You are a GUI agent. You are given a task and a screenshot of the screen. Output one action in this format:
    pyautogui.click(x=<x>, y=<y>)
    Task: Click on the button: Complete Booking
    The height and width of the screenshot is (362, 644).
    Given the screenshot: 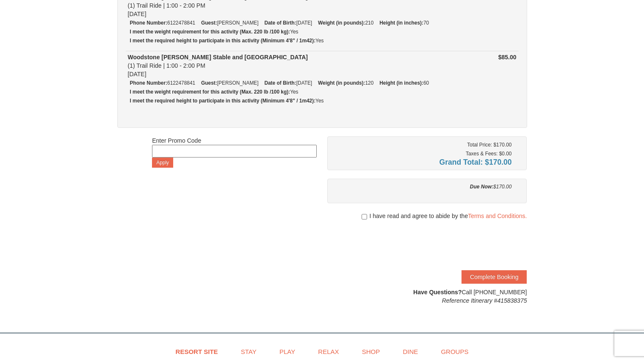 What is the action you would take?
    pyautogui.click(x=494, y=277)
    